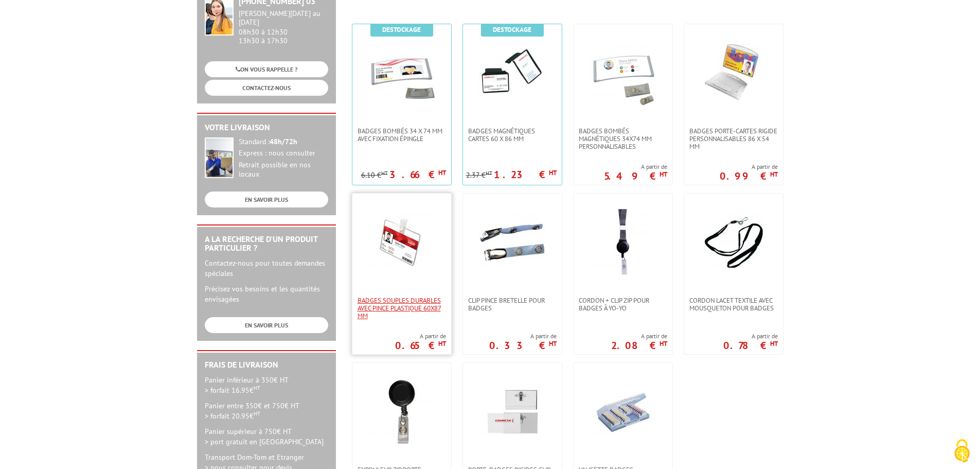 This screenshot has height=469, width=980. What do you see at coordinates (512, 242) in the screenshot?
I see `img: Clip Pince bretelle pour badges` at bounding box center [512, 242].